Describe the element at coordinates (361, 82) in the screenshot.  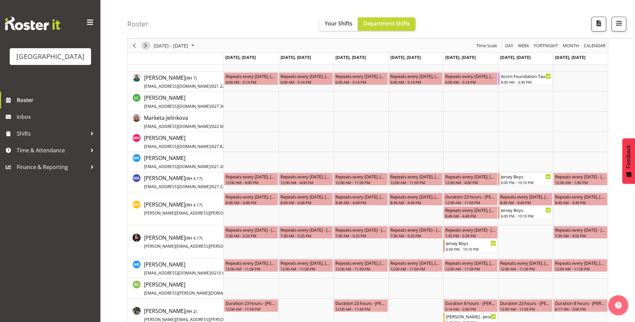
I see `div: 6:00 AM - 5:14 PM` at that location.